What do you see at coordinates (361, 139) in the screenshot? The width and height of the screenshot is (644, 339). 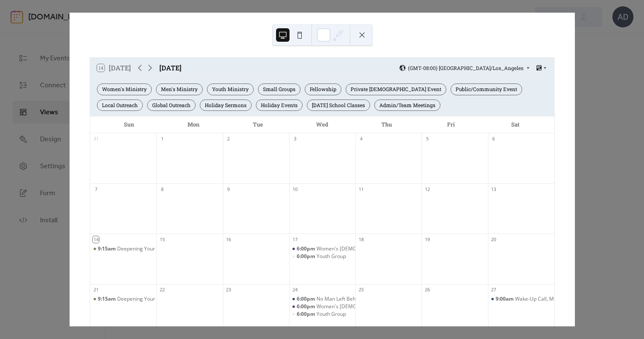 I see `div: 4` at bounding box center [361, 139].